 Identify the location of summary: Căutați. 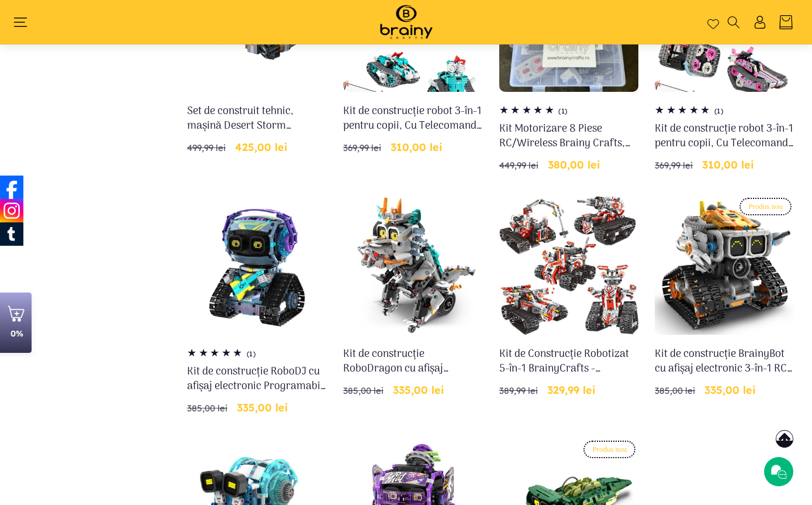
(734, 22).